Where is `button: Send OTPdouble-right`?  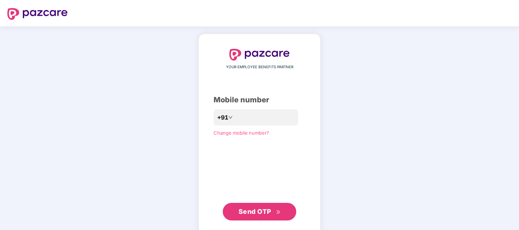
button: Send OTPdouble-right is located at coordinates (259, 212).